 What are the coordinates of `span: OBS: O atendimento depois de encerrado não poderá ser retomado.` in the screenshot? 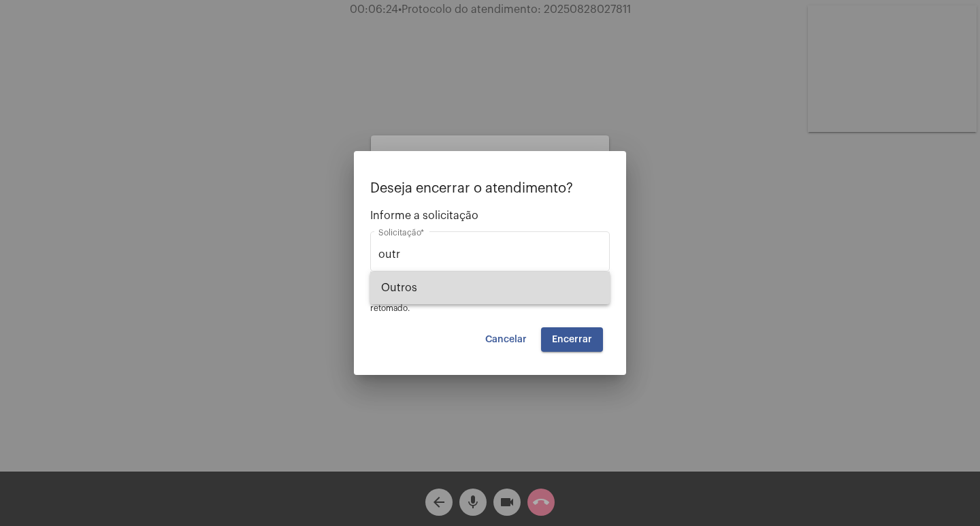 It's located at (481, 302).